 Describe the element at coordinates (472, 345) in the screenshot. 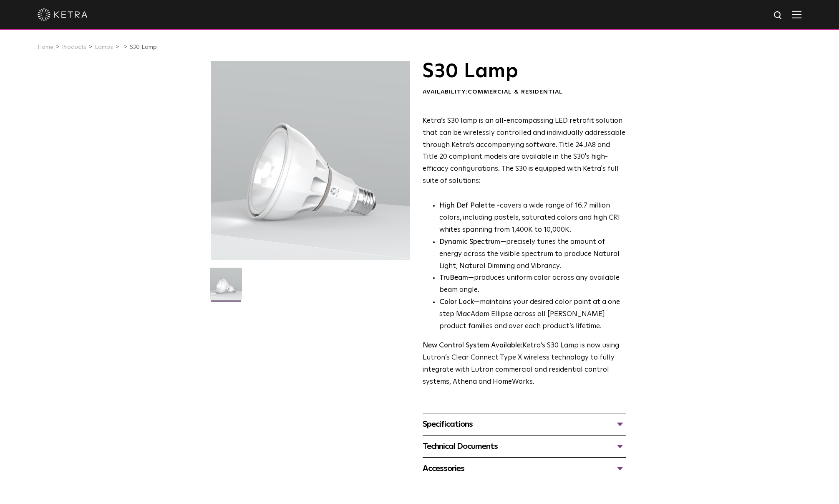

I see `strong: New Control System Available:` at that location.